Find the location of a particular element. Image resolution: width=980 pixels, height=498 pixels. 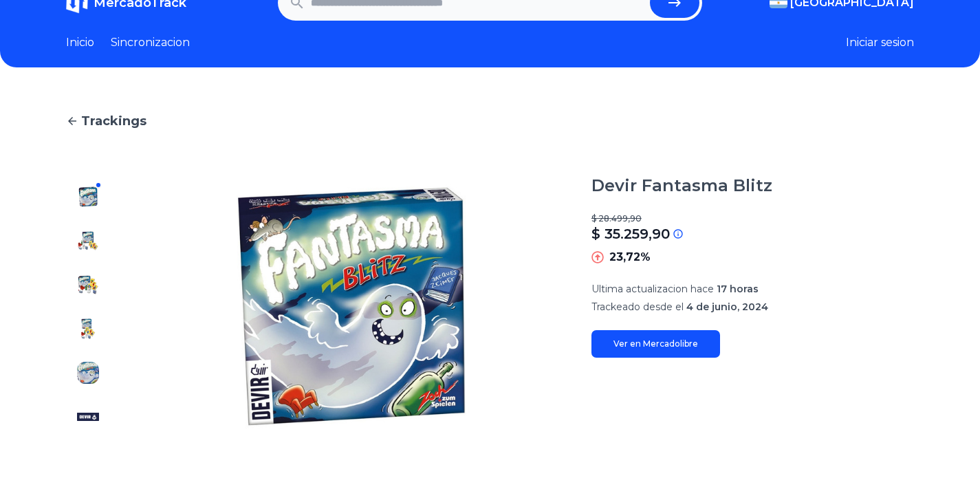

p: 23,72% is located at coordinates (630, 257).